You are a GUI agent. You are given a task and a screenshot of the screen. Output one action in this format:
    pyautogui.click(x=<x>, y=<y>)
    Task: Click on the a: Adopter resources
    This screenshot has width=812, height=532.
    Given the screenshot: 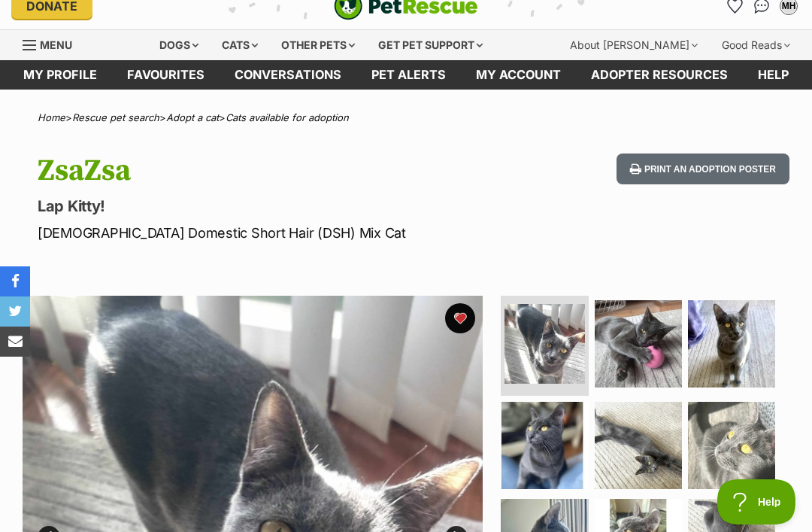 What is the action you would take?
    pyautogui.click(x=659, y=74)
    